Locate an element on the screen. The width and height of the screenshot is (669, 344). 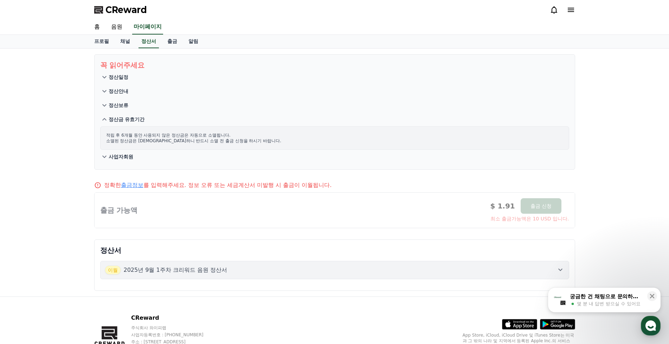
a: 출금정보 is located at coordinates (132, 185).